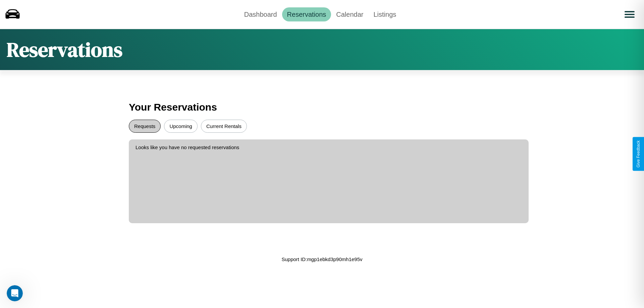  What do you see at coordinates (384, 14) in the screenshot?
I see `a: Listings` at bounding box center [384, 14].